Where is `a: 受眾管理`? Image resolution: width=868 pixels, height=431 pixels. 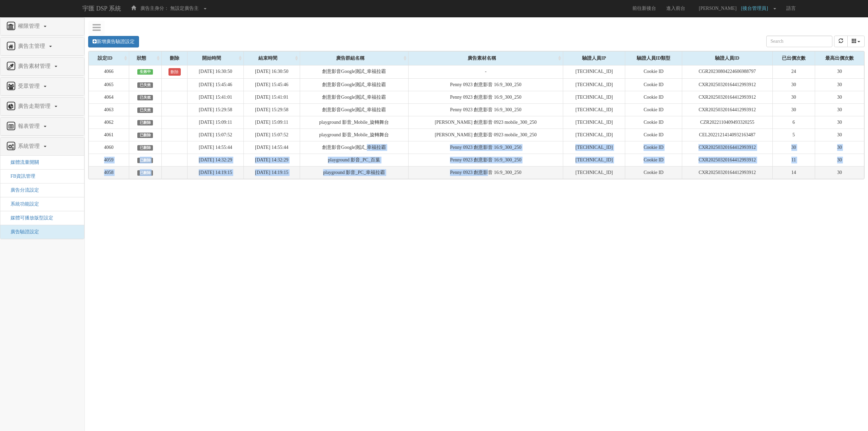 a: 受眾管理 is located at coordinates (42, 87).